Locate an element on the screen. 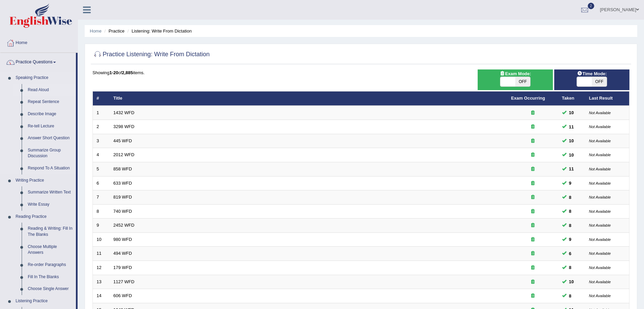  a: 1432 WFD is located at coordinates (124, 112).